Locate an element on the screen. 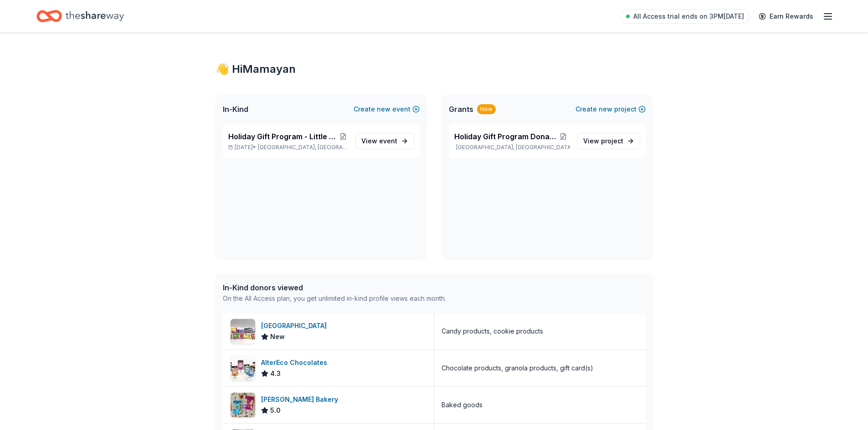 This screenshot has width=868, height=430. span: Holiday Gift Program - Little Brothers – Friends of the Elderly is located at coordinates (284, 137).